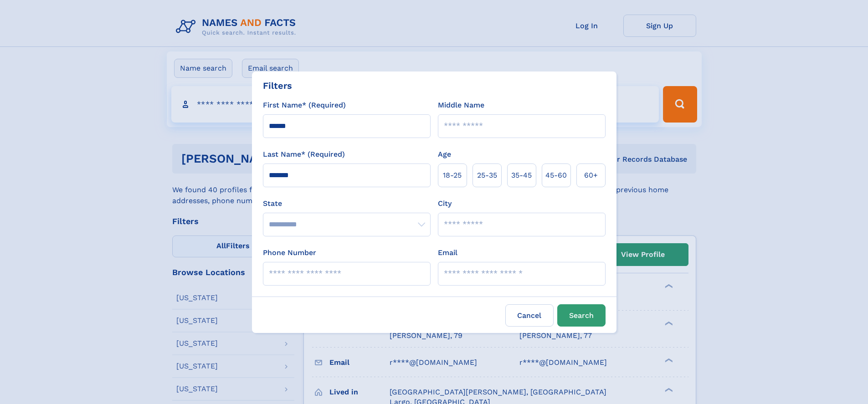 This screenshot has width=868, height=404. Describe the element at coordinates (487, 175) in the screenshot. I see `span: 25‑35` at that location.